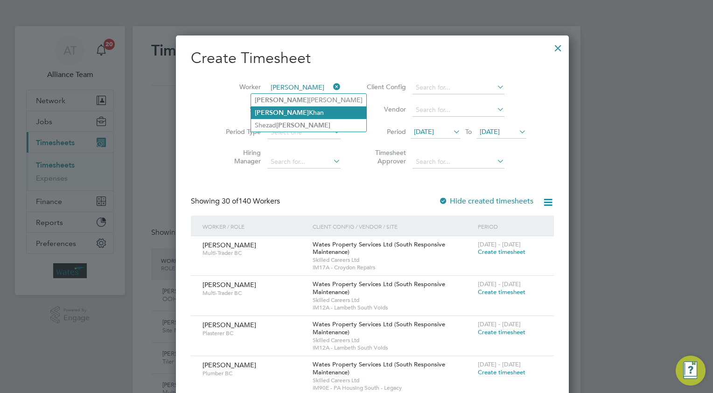 The height and width of the screenshot is (393, 713). What do you see at coordinates (240, 87) in the screenshot?
I see `label: Worker` at bounding box center [240, 87].